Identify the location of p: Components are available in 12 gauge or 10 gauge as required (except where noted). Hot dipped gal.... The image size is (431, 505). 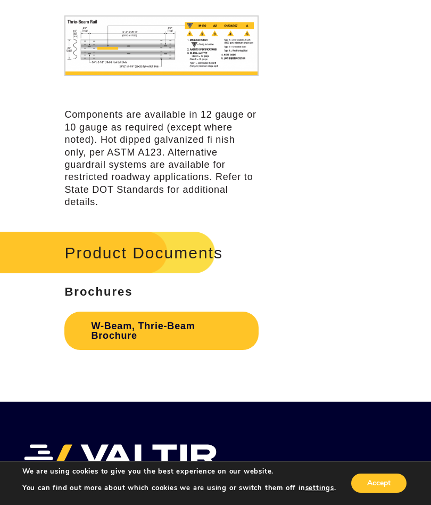
(161, 158).